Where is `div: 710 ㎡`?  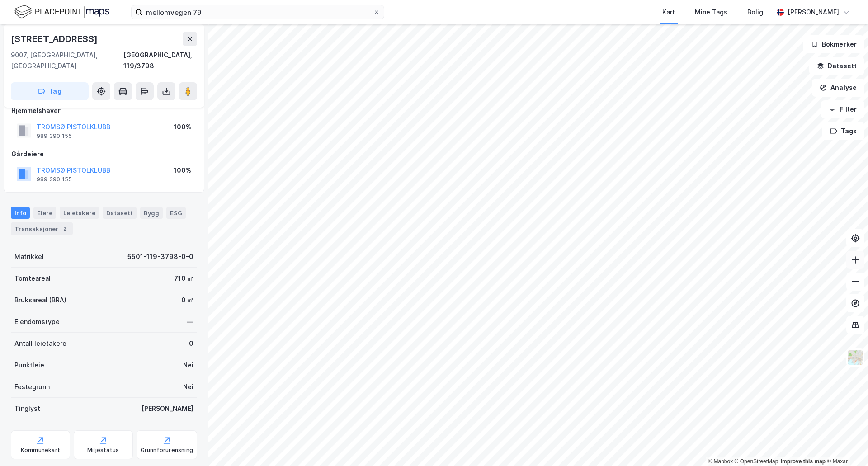
div: 710 ㎡ is located at coordinates (183, 279).